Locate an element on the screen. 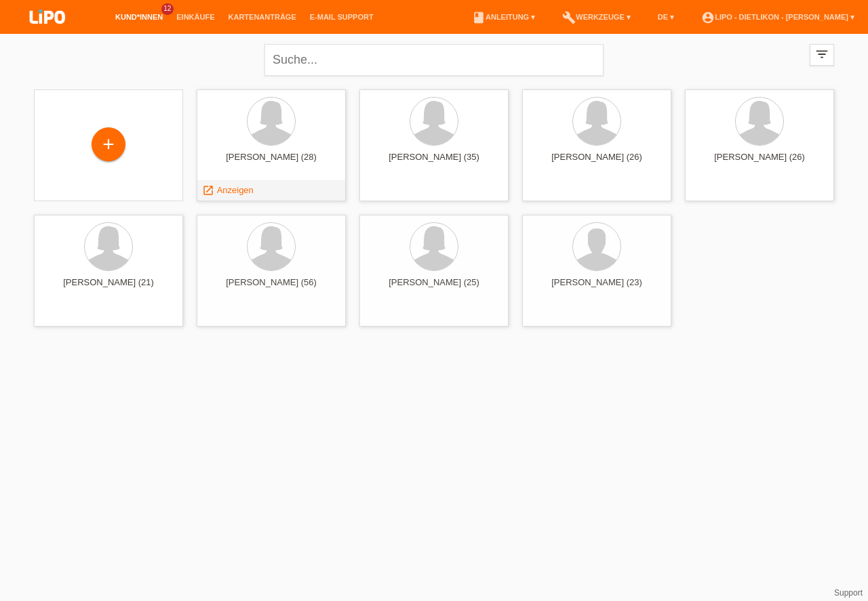 This screenshot has width=868, height=601. div: Kund*in hinzufügen is located at coordinates (109, 144).